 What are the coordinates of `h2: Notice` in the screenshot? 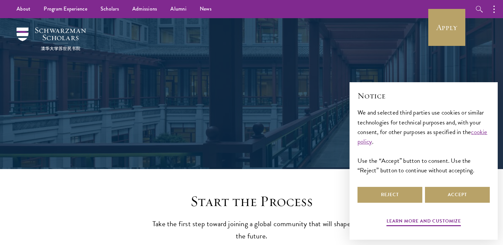 It's located at (423, 96).